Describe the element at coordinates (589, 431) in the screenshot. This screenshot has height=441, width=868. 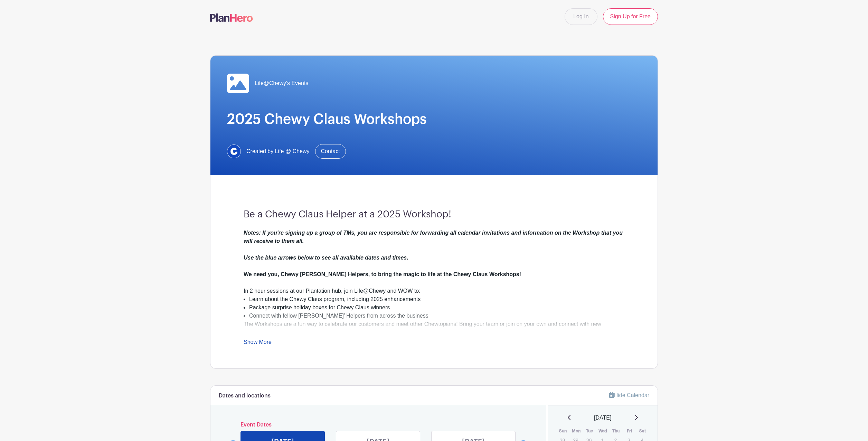
I see `th: Tue` at that location.